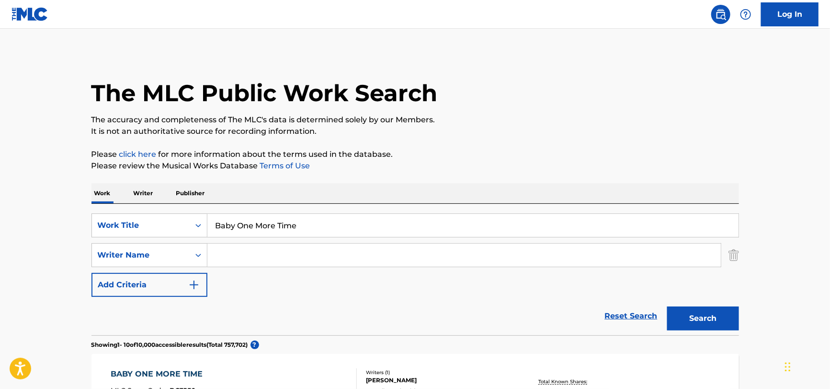  What do you see at coordinates (103, 193) in the screenshot?
I see `p: Work` at bounding box center [103, 193].